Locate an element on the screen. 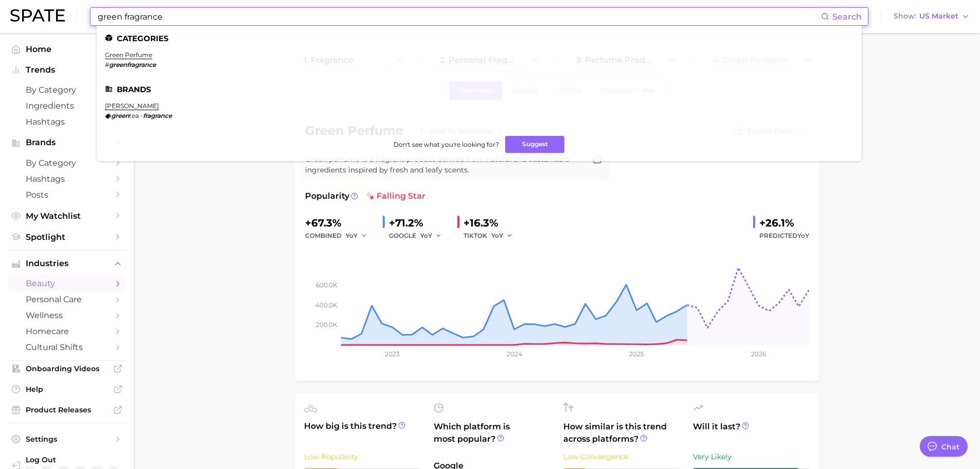 This screenshot has width=980, height=469. button: Brands is located at coordinates (67, 143).